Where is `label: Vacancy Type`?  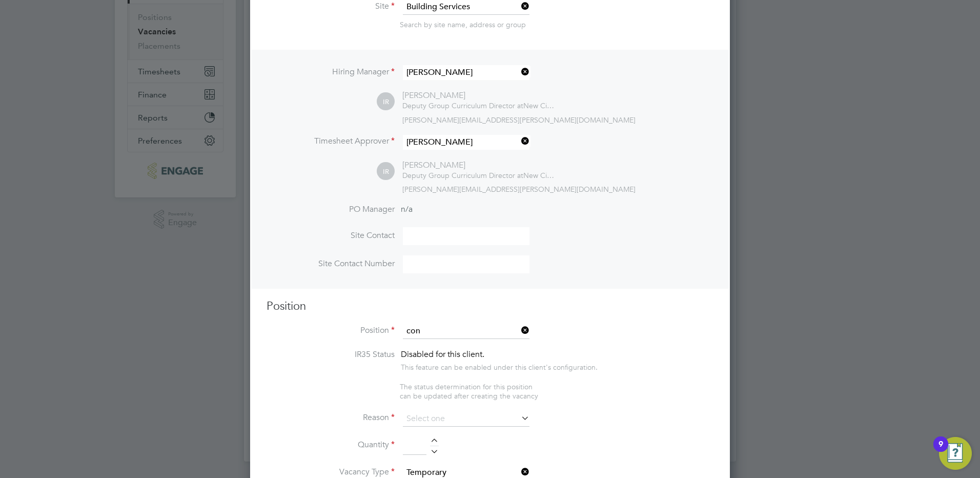 label: Vacancy Type is located at coordinates (331, 472).